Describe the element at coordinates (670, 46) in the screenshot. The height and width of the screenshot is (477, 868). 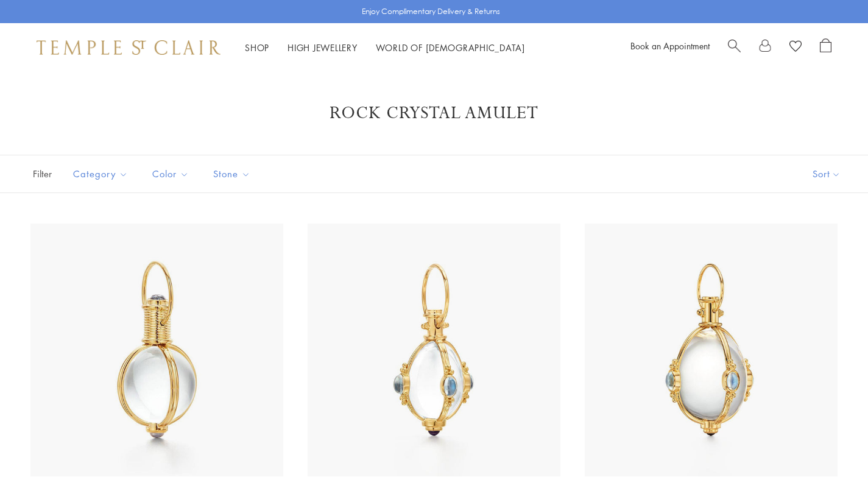
I see `a: Book an Appointment` at that location.